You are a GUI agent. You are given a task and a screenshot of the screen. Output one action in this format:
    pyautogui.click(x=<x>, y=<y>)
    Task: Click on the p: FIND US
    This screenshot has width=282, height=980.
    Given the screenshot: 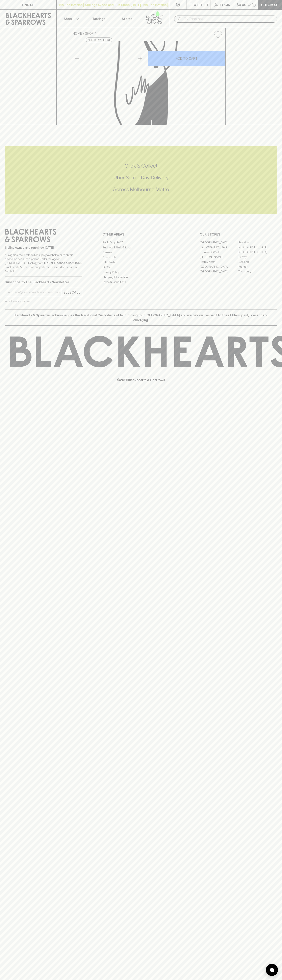 What is the action you would take?
    pyautogui.click(x=29, y=5)
    